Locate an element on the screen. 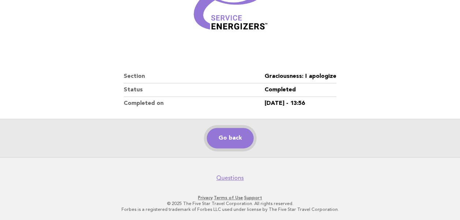  dt: Completed on is located at coordinates (194, 103).